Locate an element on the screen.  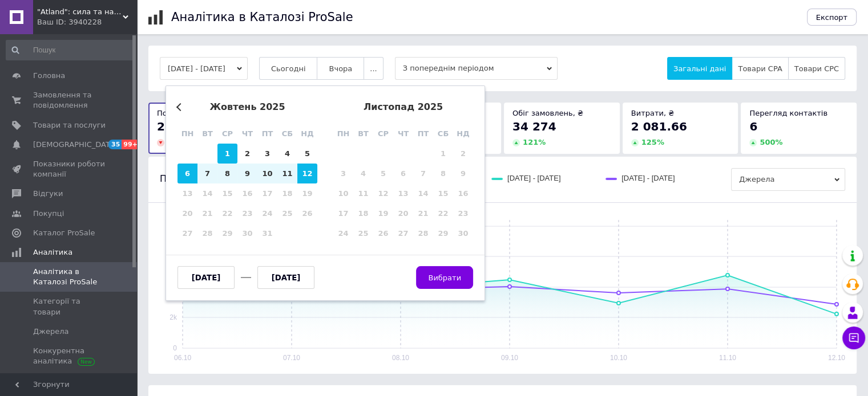
div: Not available субота, 22-е листопада 2025 р. is located at coordinates (443, 213).